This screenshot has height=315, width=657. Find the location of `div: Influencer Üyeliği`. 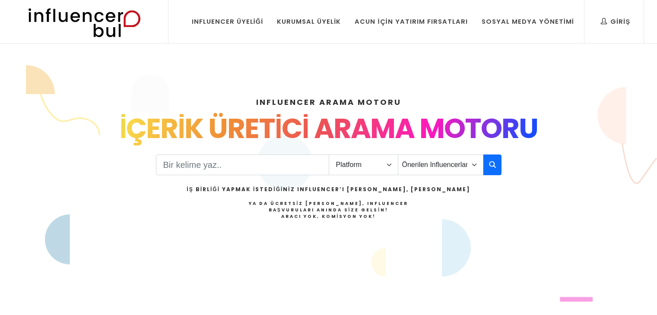

div: Influencer Üyeliği is located at coordinates (228, 22).